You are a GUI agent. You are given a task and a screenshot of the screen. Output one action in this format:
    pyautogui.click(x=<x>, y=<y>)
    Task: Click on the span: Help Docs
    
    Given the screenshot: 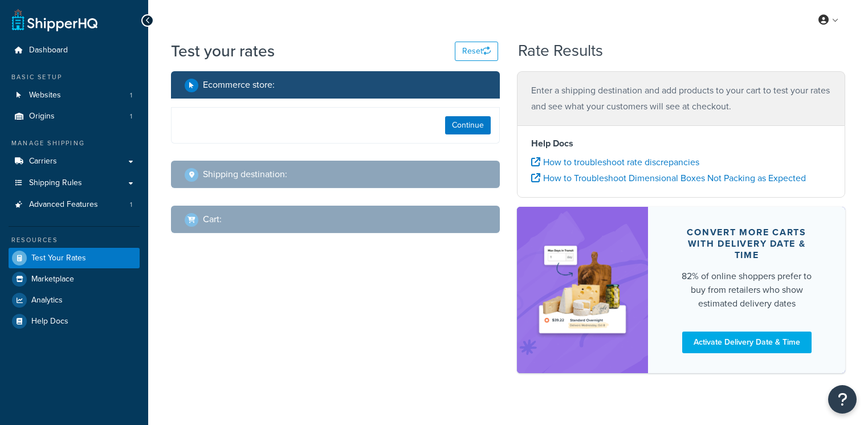 What is the action you would take?
    pyautogui.click(x=49, y=321)
    